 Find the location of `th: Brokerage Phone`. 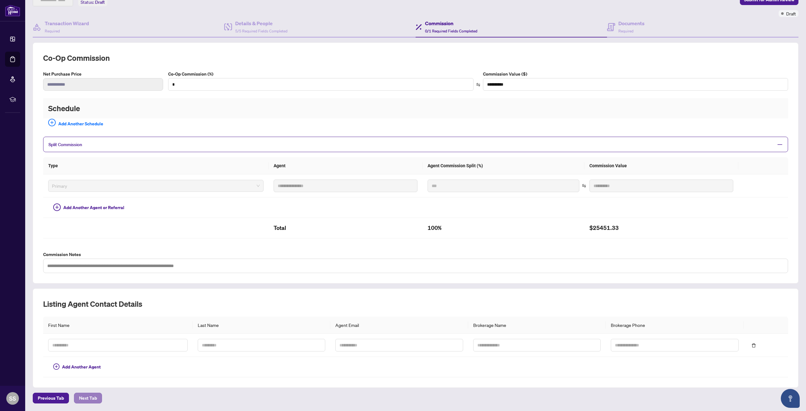

th: Brokerage Phone is located at coordinates (674, 325).